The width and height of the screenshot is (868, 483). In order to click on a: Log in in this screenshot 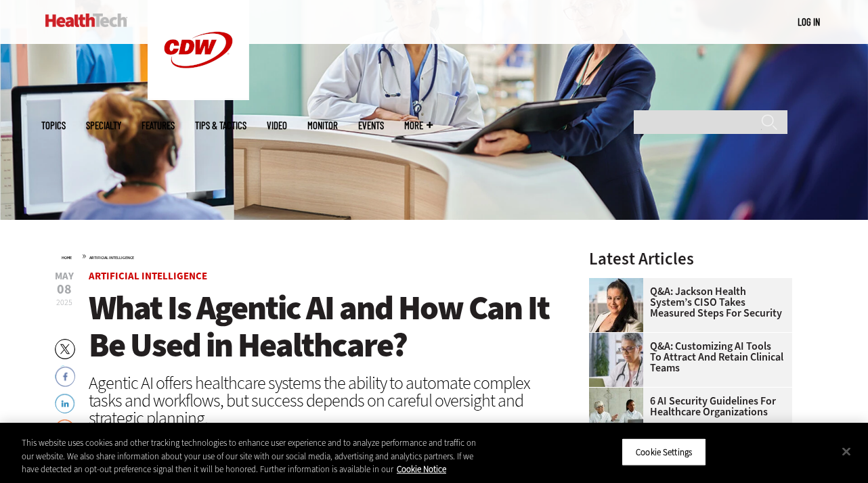, I will do `click(809, 22)`.